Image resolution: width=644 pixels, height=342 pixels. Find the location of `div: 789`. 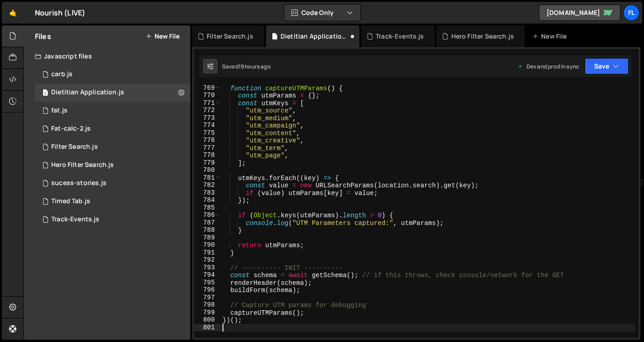

div: 789 is located at coordinates (208, 237).